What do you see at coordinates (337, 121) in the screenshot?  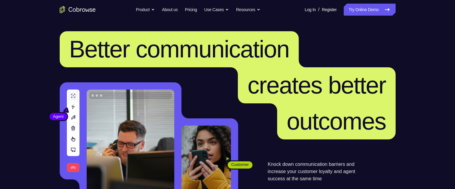 I see `span: outcomes` at bounding box center [337, 121].